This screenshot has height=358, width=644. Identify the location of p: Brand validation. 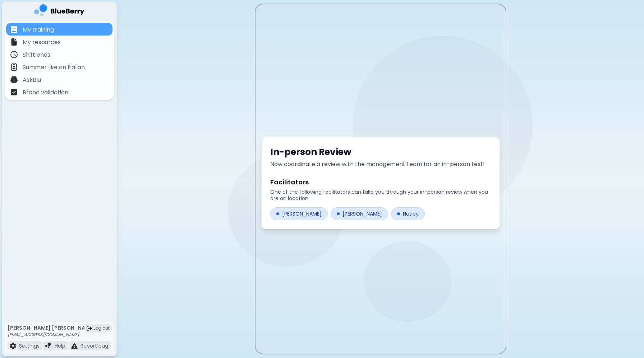
(45, 92).